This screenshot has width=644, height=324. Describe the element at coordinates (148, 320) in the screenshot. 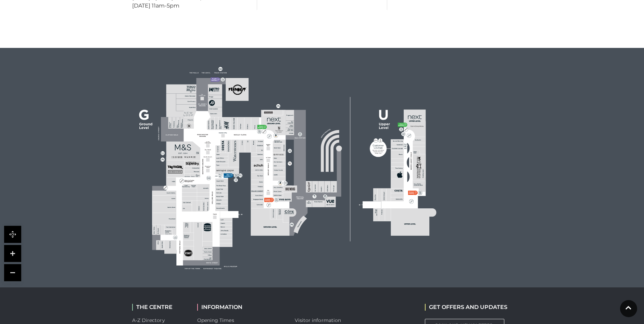

I see `a: A-Z Directory` at that location.